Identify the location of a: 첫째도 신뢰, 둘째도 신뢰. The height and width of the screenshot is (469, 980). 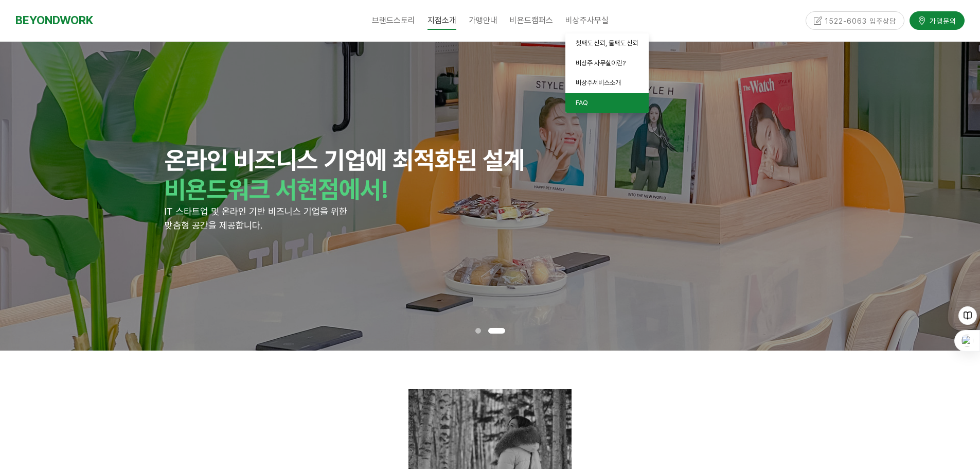
(607, 43).